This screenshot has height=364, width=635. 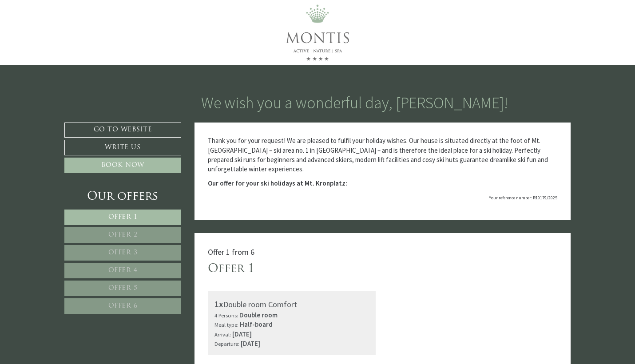 I want to click on small: Departure:, so click(x=227, y=343).